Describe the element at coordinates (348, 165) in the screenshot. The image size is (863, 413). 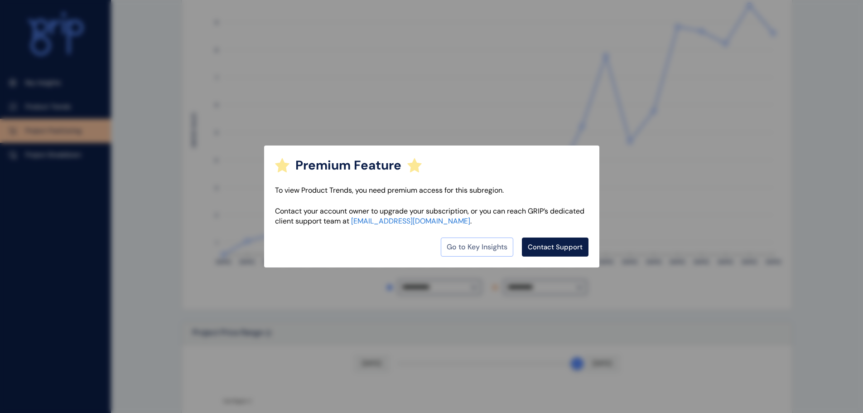
I see `h3: Premium Feature` at that location.